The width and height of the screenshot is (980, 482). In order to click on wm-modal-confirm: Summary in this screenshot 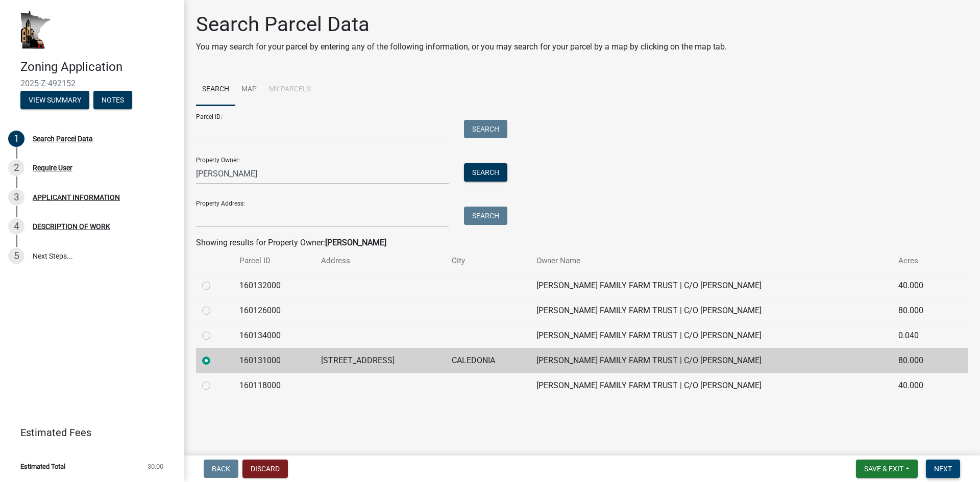, I will do `click(55, 101)`.